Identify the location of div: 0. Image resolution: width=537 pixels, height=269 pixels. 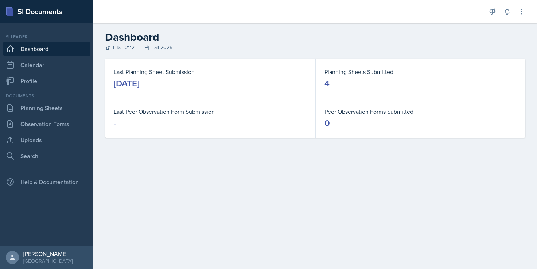
(327, 123).